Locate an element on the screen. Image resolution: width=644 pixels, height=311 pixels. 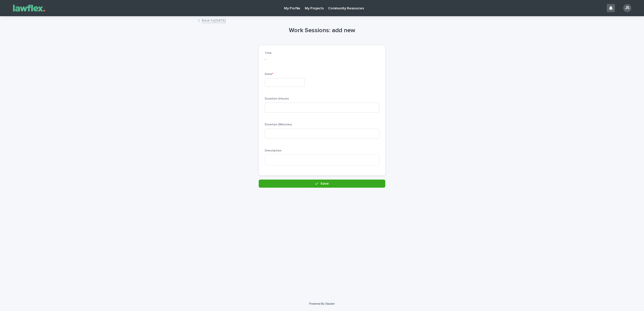
span: Duration (Minutes) is located at coordinates (278, 124).